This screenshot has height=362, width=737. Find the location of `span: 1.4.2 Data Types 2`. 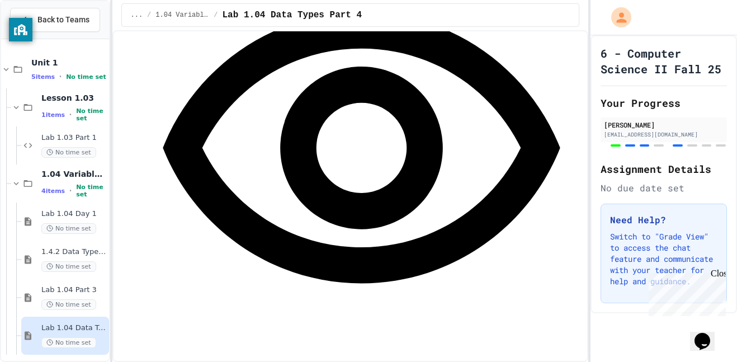

span: 1.4.2 Data Types 2 is located at coordinates (74, 252).